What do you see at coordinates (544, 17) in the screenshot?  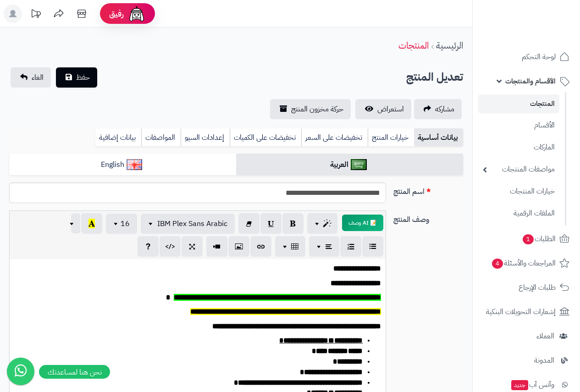 I see `img: logo-2.png` at bounding box center [544, 17].